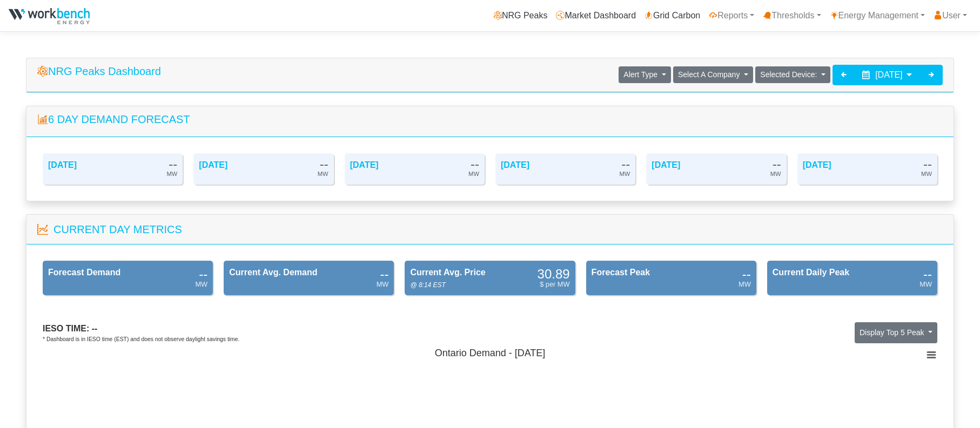 The image size is (980, 428). I want to click on a: Energy Management, so click(877, 16).